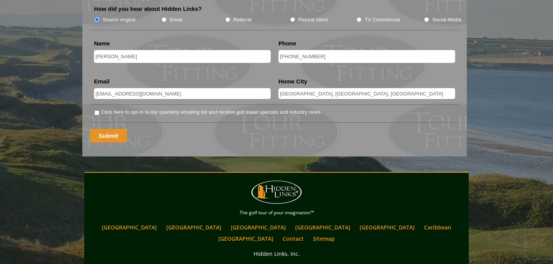 The image size is (553, 264). What do you see at coordinates (276, 213) in the screenshot?
I see `p: The golf tour of your imagination™` at bounding box center [276, 213].